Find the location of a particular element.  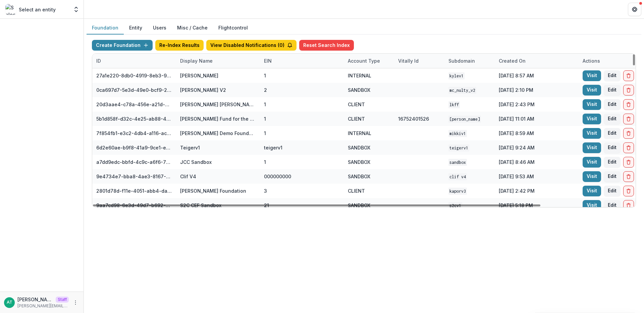

button: Users is located at coordinates (160, 28).